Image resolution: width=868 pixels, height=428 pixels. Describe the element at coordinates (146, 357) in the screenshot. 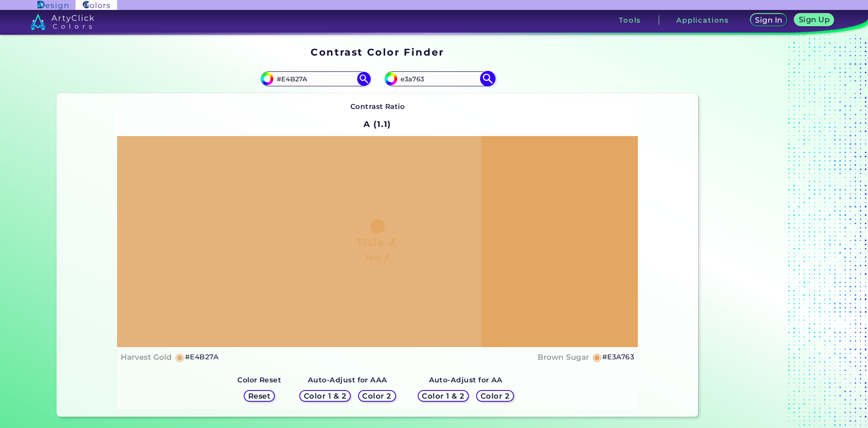

I see `h4: Harvest Gold` at that location.